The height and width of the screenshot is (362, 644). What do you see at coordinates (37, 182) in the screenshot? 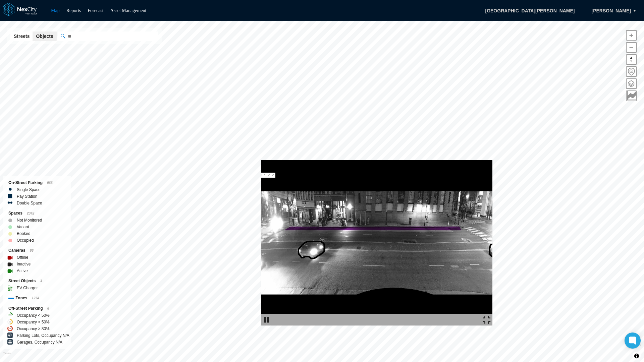
I see `div: On-Street Parking` at bounding box center [37, 182].